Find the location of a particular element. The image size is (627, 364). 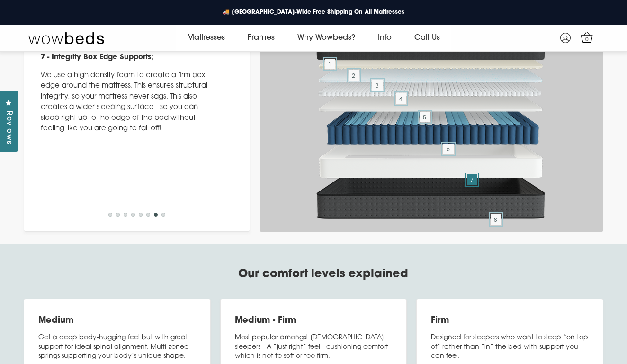

span: 1 is located at coordinates (330, 64).